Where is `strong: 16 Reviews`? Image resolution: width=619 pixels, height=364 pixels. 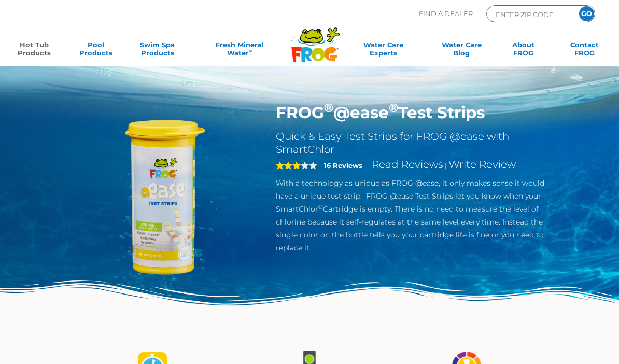 strong: 16 Reviews is located at coordinates (344, 165).